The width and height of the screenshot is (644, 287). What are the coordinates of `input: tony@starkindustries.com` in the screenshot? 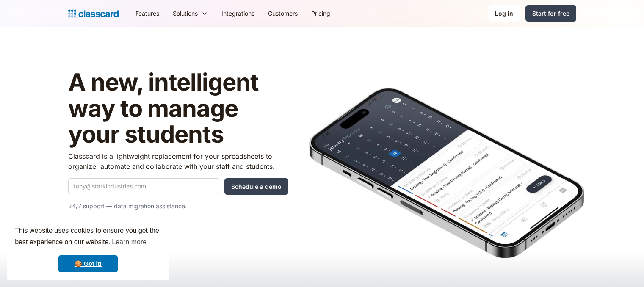 It's located at (144, 186).